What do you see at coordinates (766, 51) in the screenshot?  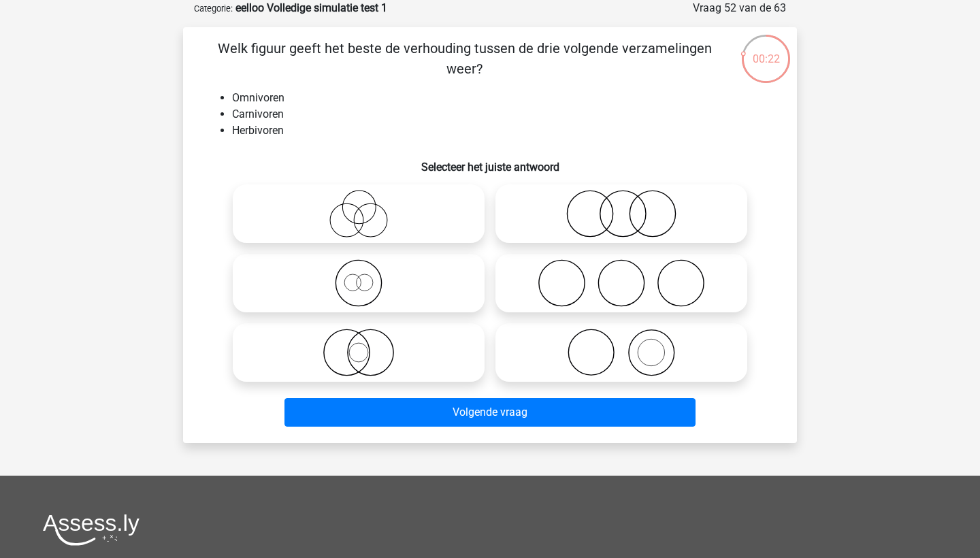 I see `div: 00:22` at bounding box center [766, 51].